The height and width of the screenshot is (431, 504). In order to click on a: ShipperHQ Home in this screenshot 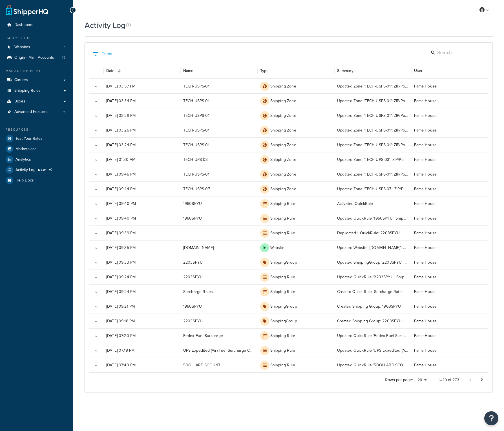, I will do `click(27, 10)`.